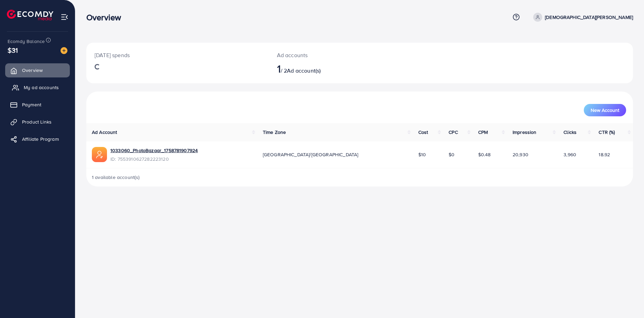  Describe the element at coordinates (30, 15) in the screenshot. I see `a: logo` at that location.